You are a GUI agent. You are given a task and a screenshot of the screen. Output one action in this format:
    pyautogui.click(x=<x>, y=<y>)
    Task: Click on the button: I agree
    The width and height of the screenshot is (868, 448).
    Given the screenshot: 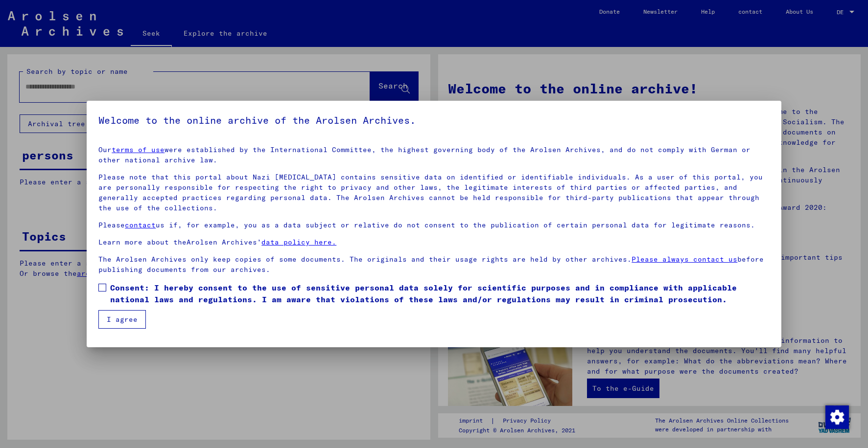 What is the action you would take?
    pyautogui.click(x=122, y=320)
    